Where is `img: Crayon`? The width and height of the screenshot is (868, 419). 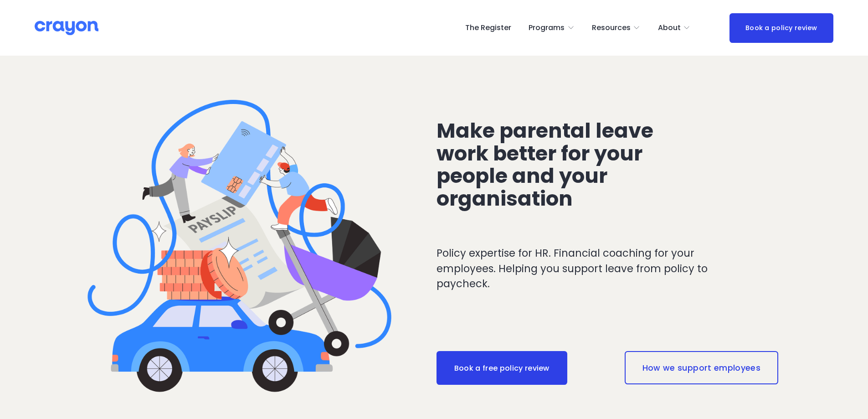
img: Crayon is located at coordinates (66, 27).